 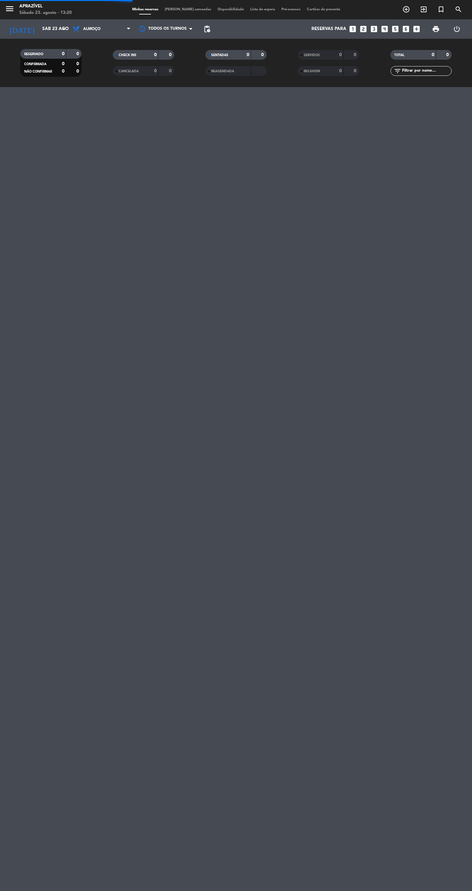 I want to click on i: search, so click(x=459, y=9).